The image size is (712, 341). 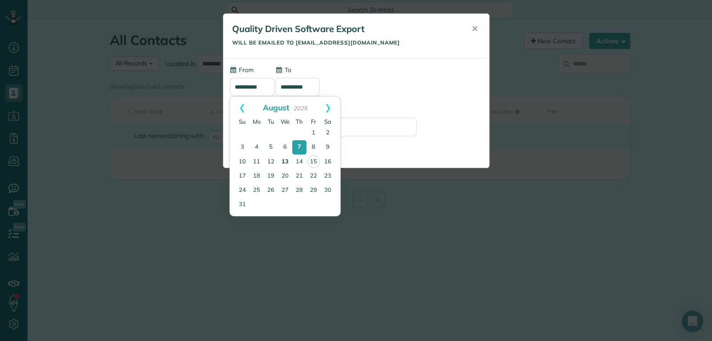 I want to click on a: 5, so click(x=271, y=147).